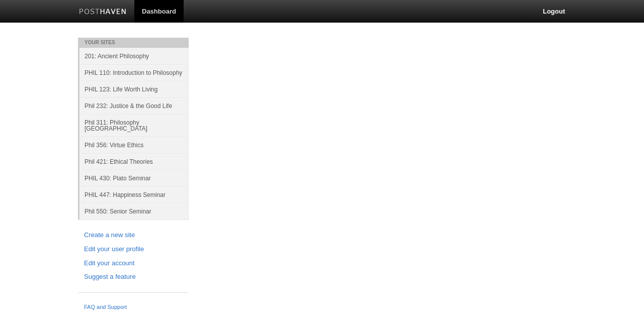 This screenshot has height=321, width=644. I want to click on a: Phil 550: Senior Seminar, so click(134, 211).